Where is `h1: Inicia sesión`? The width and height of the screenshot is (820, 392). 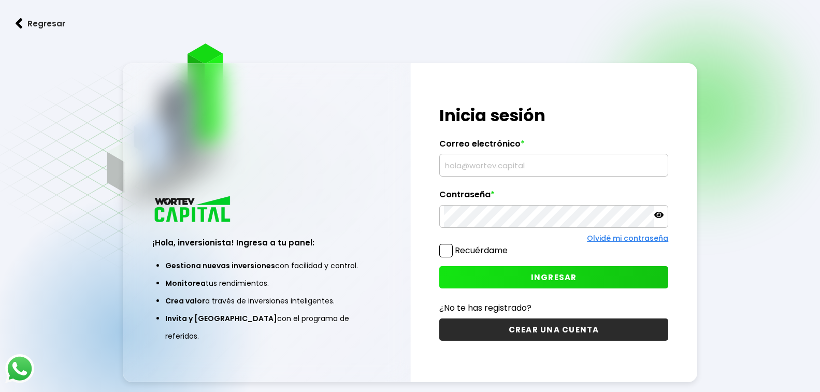 h1: Inicia sesión is located at coordinates (554, 116).